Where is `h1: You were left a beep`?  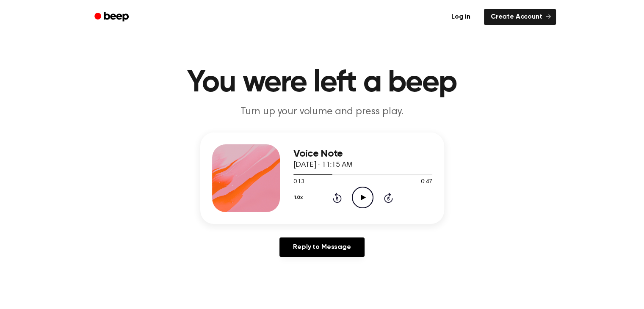
h1: You were left a beep is located at coordinates (323, 83).